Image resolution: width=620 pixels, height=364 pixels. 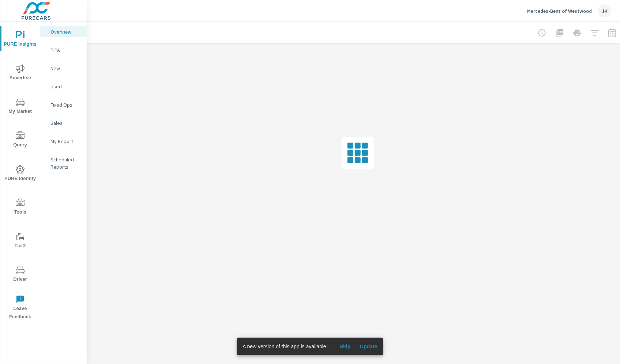 What do you see at coordinates (63, 87) in the screenshot?
I see `div: Used` at bounding box center [63, 87].